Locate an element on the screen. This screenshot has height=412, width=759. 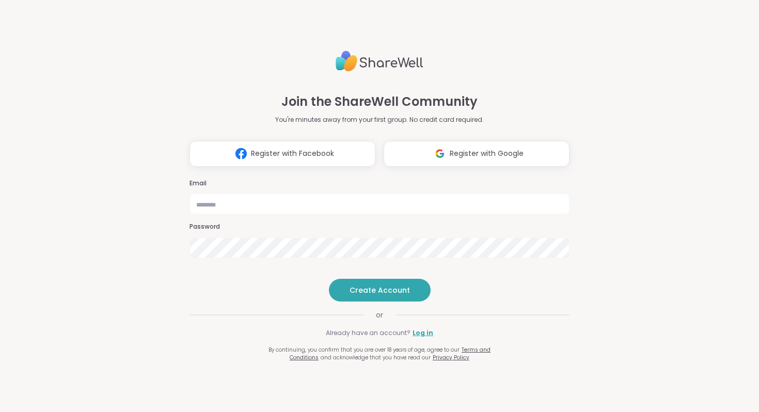
span: Register with Google is located at coordinates (486, 153).